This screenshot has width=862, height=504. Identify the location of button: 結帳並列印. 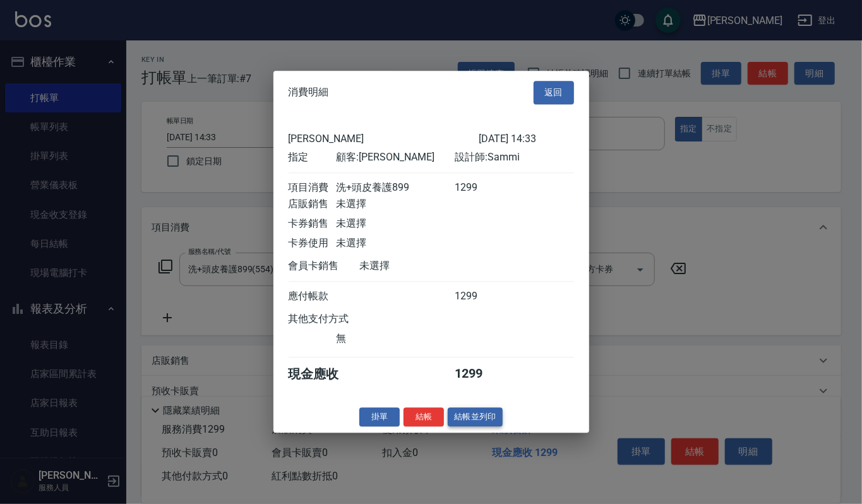
(475, 417).